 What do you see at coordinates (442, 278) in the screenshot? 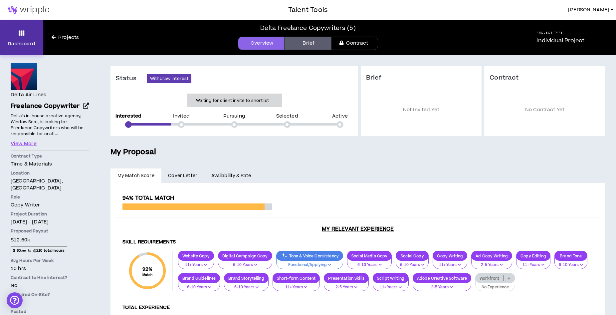
I see `p: Adobe Creative Software` at bounding box center [442, 278].